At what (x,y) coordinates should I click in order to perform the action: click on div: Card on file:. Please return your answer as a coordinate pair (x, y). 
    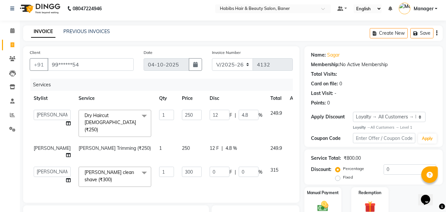
    Looking at the image, I should click on (324, 83).